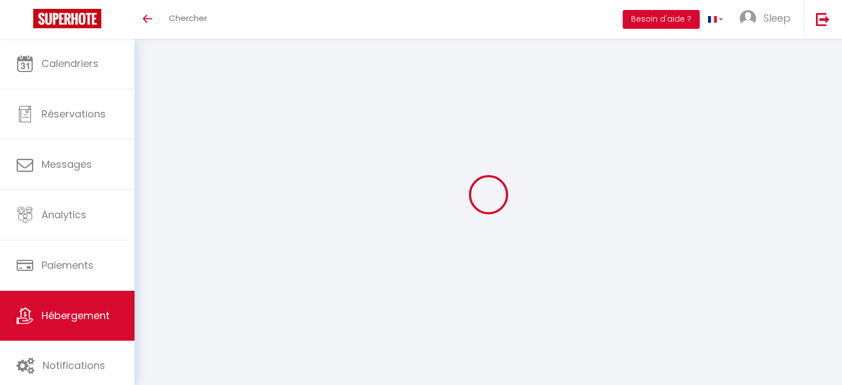  I want to click on span: Analytics, so click(64, 214).